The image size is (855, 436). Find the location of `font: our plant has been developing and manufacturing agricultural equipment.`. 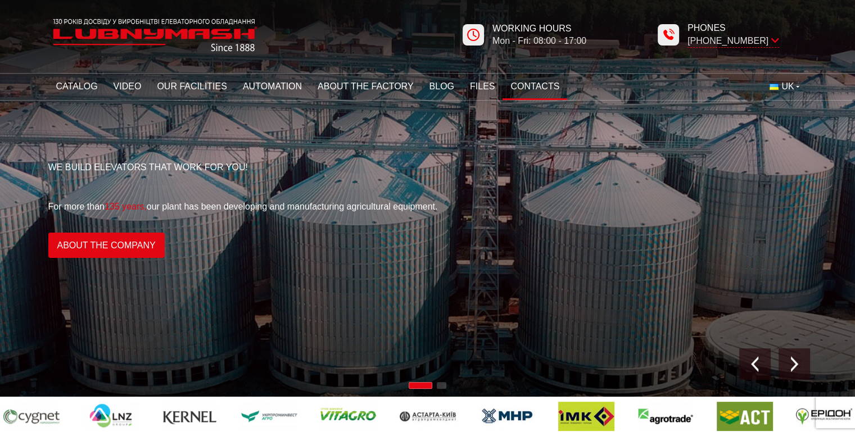

font: our plant has been developing and manufacturing agricultural equipment. is located at coordinates (292, 206).